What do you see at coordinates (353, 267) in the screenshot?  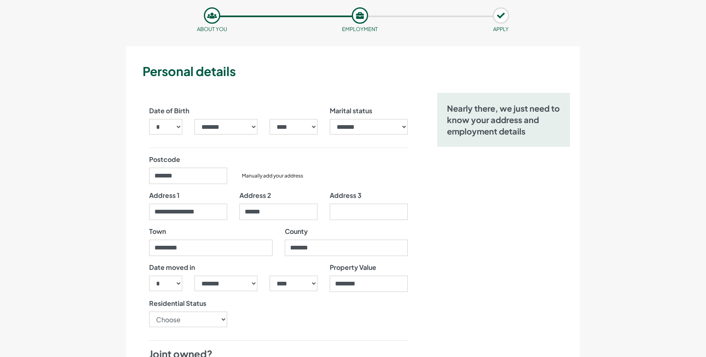 I see `label: Property Value` at bounding box center [353, 267].